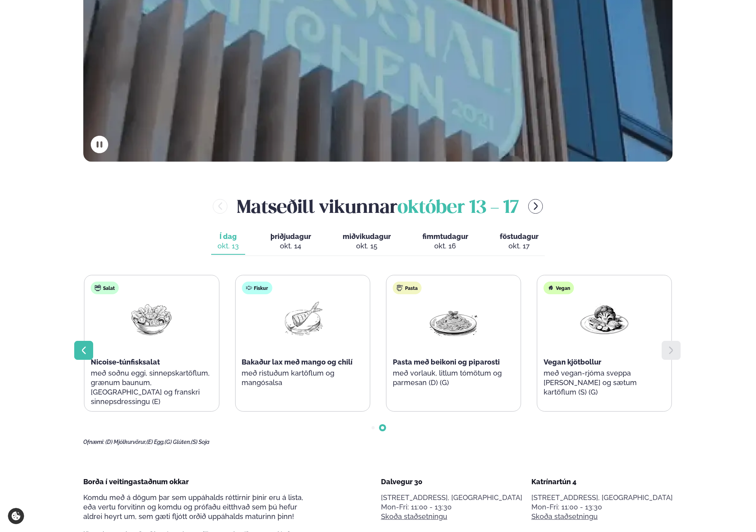  Describe the element at coordinates (378, 206) in the screenshot. I see `h2: Matseðill vikunnar` at that location.